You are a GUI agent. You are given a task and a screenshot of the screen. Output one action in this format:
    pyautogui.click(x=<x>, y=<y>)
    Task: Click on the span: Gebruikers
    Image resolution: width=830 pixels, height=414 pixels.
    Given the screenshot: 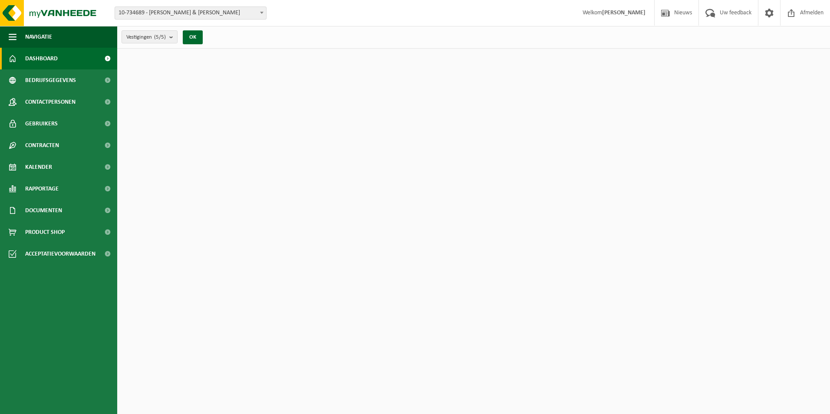 What is the action you would take?
    pyautogui.click(x=41, y=124)
    